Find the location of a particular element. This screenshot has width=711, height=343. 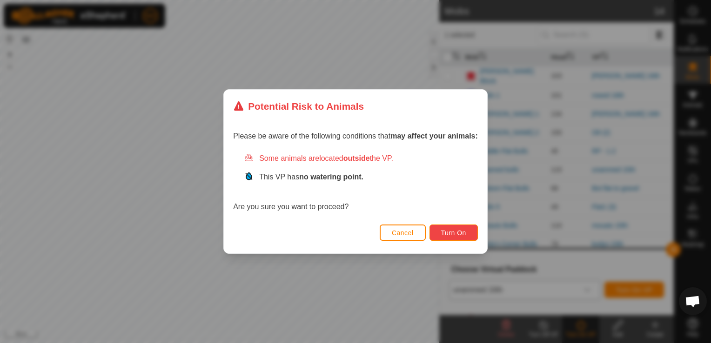

span: This VP has is located at coordinates (311, 177).